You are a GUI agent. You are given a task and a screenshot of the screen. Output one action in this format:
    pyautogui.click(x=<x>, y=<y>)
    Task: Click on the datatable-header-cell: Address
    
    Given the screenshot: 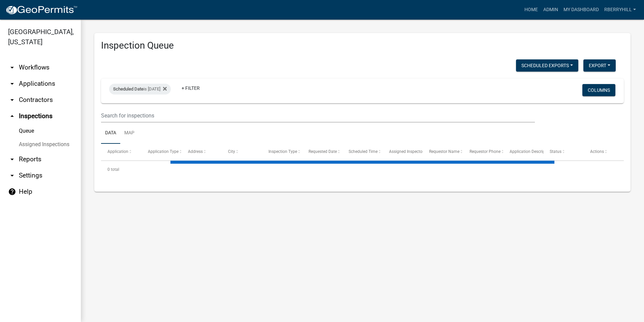 What is the action you would take?
    pyautogui.click(x=201, y=152)
    